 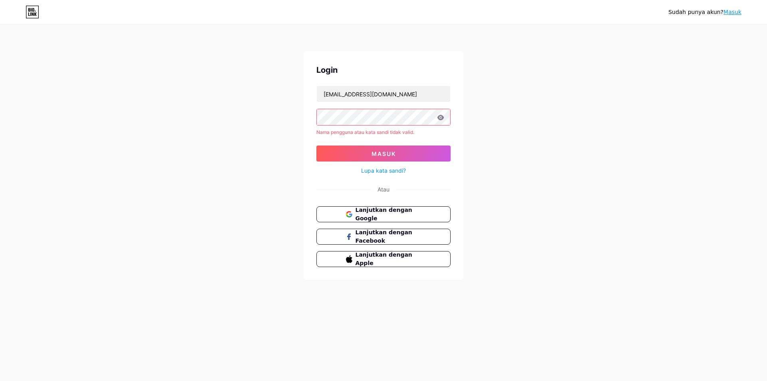 I want to click on font: Nama pengguna atau kata sandi tidak valid., so click(x=365, y=132).